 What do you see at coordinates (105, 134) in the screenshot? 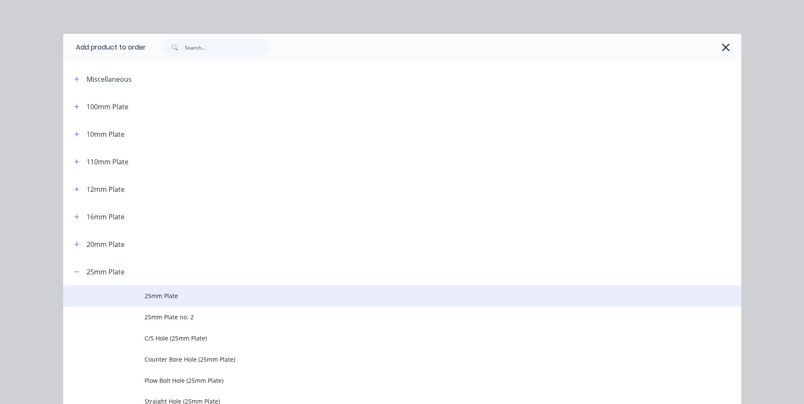
I see `div: 10mm Plate` at bounding box center [105, 134].